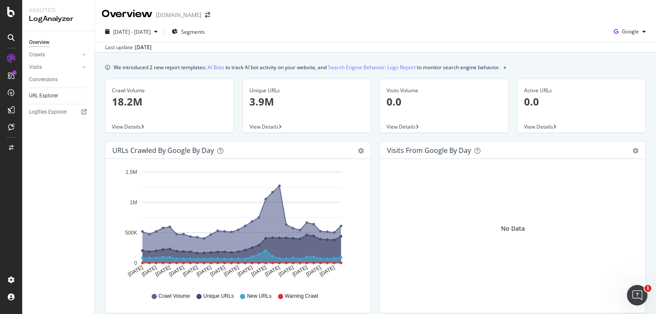  I want to click on span: New URLs, so click(259, 296).